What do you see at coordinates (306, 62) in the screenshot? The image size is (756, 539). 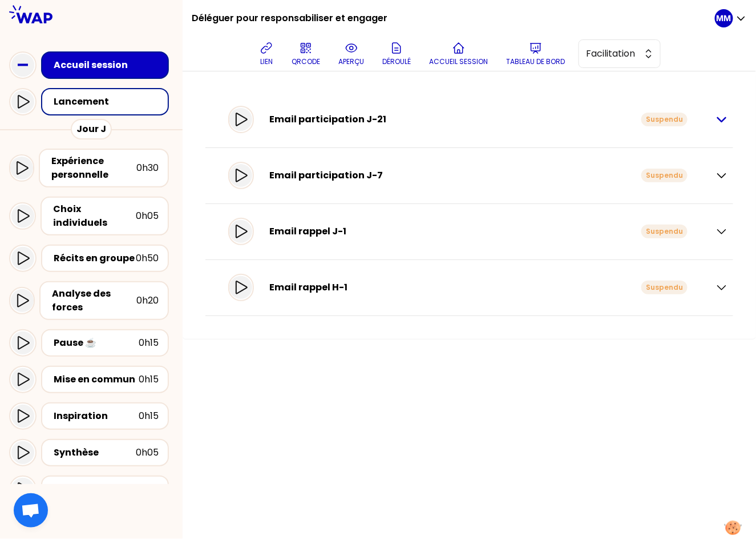 I see `p: QRCODE` at bounding box center [306, 62].